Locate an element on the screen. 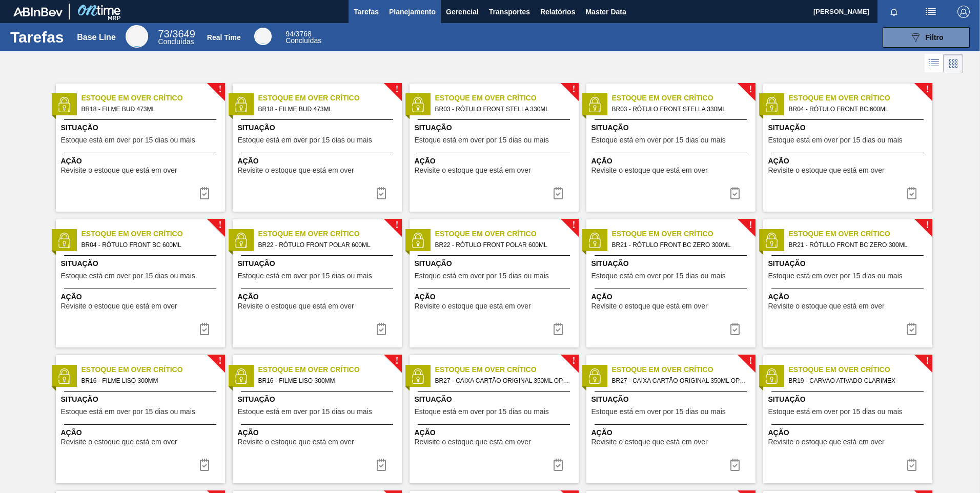 The image size is (980, 493). div: Completar tarefa: 30099164 is located at coordinates (912, 329).